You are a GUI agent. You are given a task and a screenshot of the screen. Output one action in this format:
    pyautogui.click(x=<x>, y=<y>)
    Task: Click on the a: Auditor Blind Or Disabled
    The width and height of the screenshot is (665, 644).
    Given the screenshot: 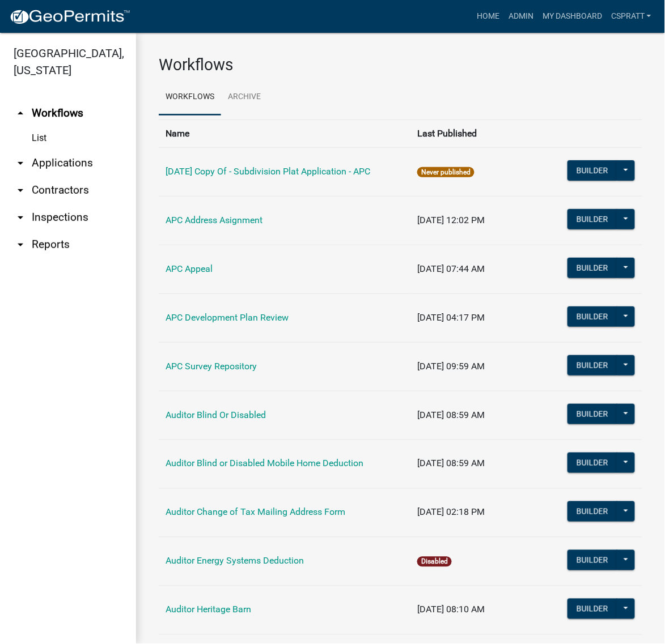 What is the action you would take?
    pyautogui.click(x=215, y=414)
    